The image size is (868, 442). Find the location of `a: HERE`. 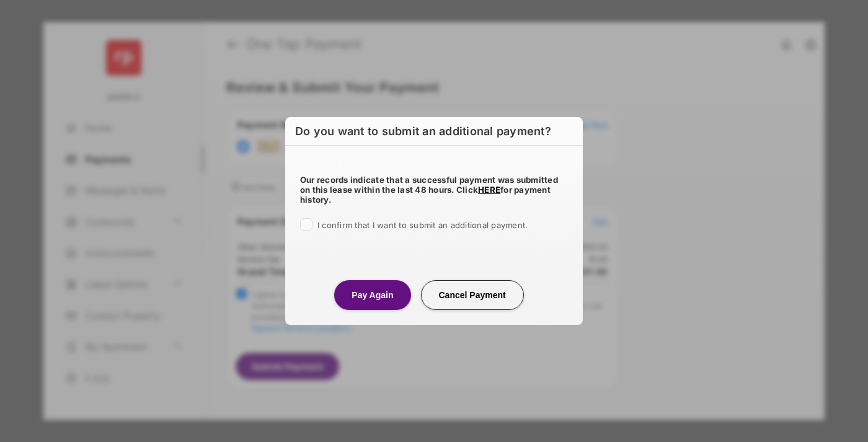

a: HERE is located at coordinates (489, 189).